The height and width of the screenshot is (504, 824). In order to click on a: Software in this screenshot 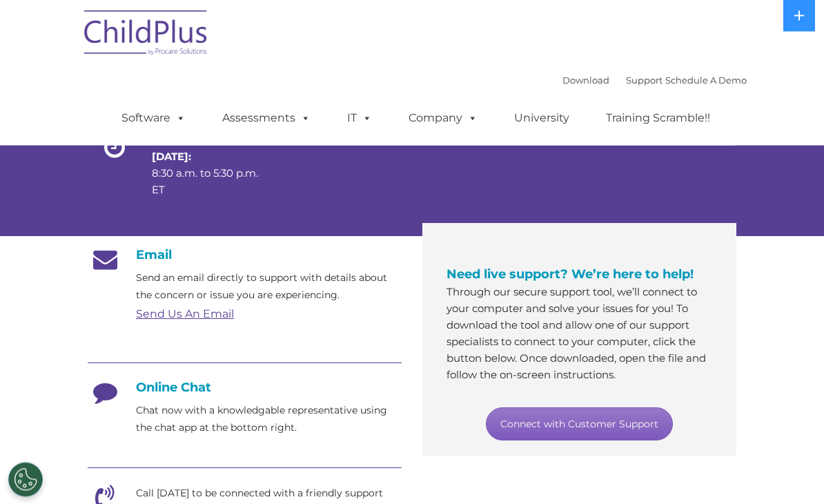, I will do `click(153, 118)`.